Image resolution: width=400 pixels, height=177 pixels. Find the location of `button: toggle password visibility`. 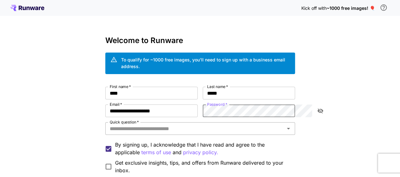

button: toggle password visibility is located at coordinates (320, 111).